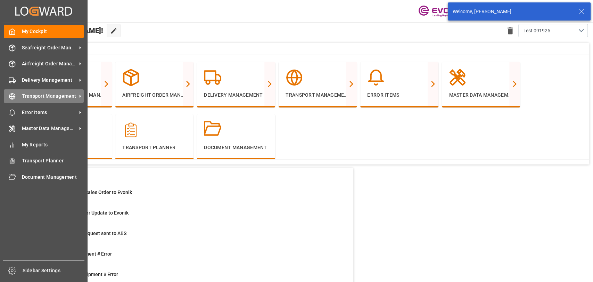  I want to click on span: My Cockpit, so click(53, 31).